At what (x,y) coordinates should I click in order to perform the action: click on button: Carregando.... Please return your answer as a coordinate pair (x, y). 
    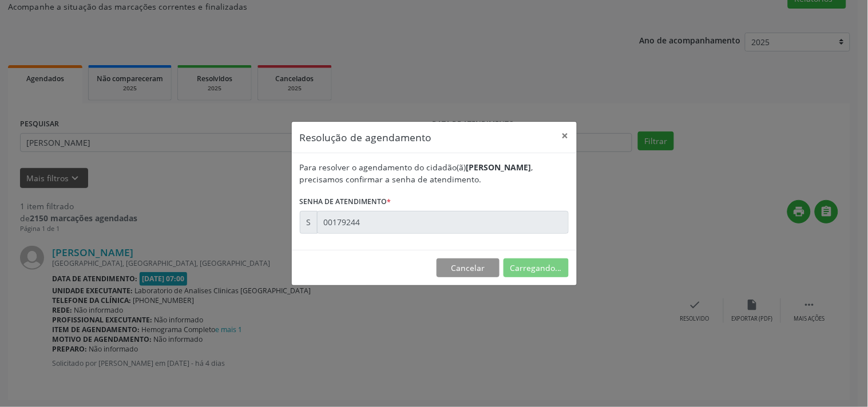
    Looking at the image, I should click on (536, 268).